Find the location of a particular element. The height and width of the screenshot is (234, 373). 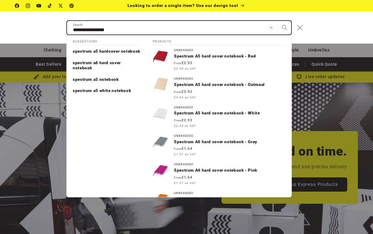

p: spectrum a5 notebook is located at coordinates (96, 80).